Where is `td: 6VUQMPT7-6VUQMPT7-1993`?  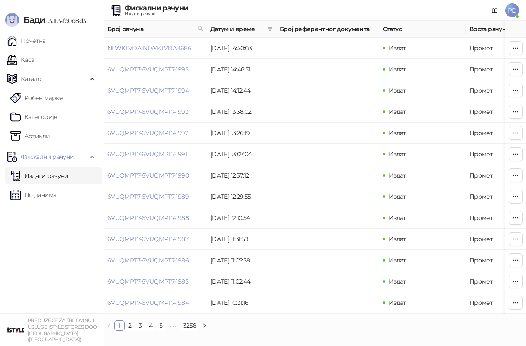
td: 6VUQMPT7-6VUQMPT7-1993 is located at coordinates (155, 112).